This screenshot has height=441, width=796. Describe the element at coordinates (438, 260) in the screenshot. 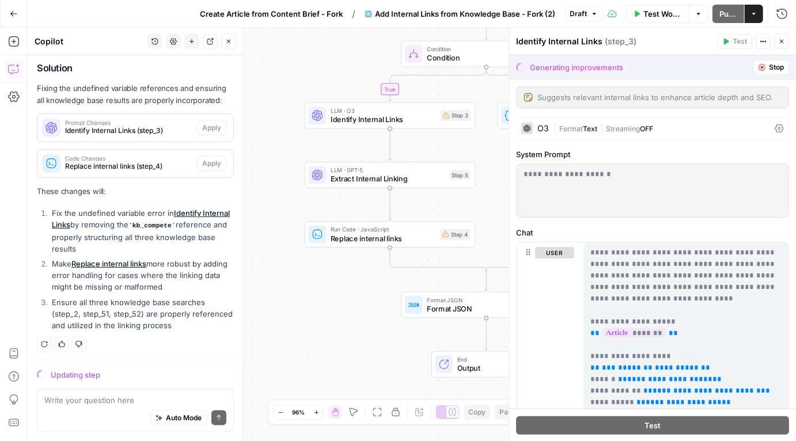

I see `g: Edge from step_4 to step_46-conditional-end` at that location.